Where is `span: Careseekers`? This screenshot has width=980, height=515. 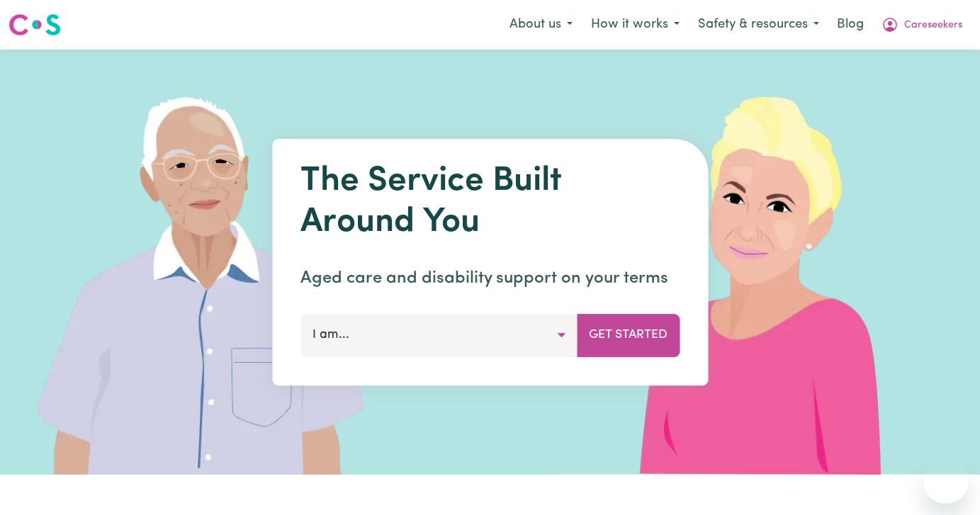
span: Careseekers is located at coordinates (933, 25).